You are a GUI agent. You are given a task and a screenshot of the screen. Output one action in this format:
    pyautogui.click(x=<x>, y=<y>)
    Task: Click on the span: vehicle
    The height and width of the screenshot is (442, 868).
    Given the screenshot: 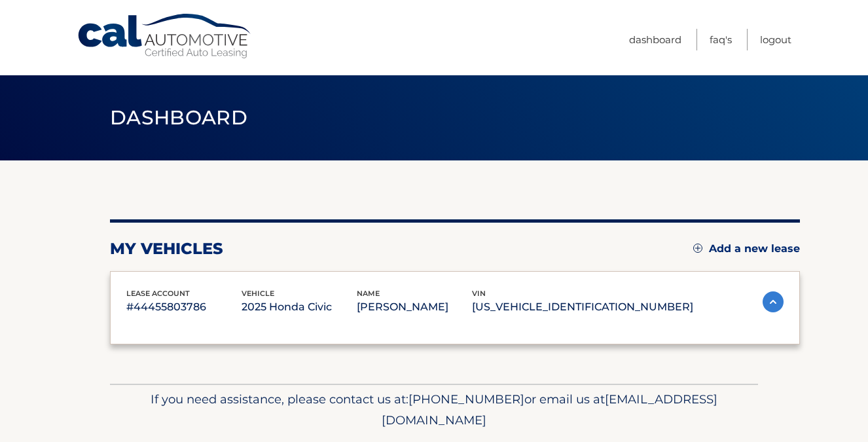 What is the action you would take?
    pyautogui.click(x=258, y=293)
    